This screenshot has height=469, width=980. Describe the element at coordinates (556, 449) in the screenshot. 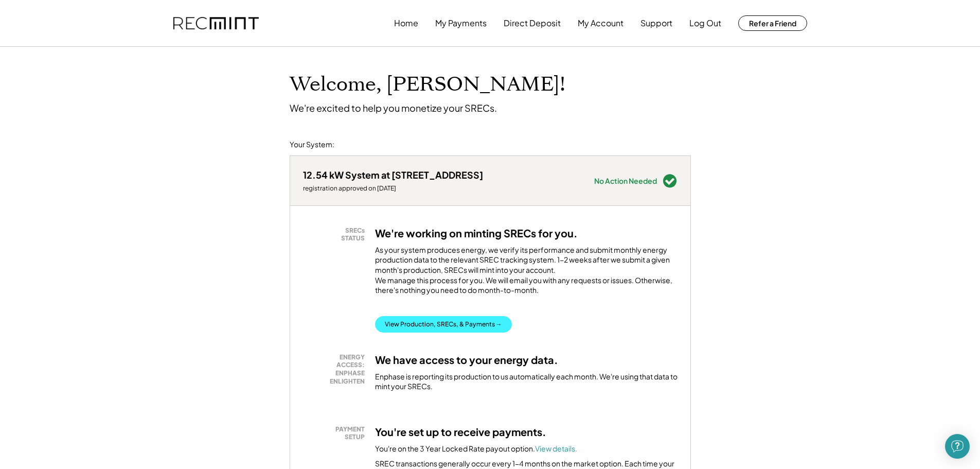

I see `font: View details.` at that location.